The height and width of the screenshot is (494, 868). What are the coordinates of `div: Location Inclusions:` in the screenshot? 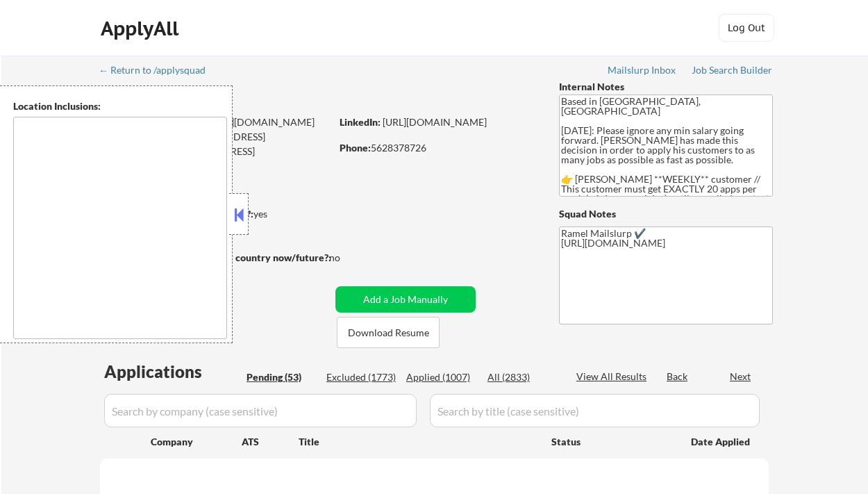 It's located at (120, 106).